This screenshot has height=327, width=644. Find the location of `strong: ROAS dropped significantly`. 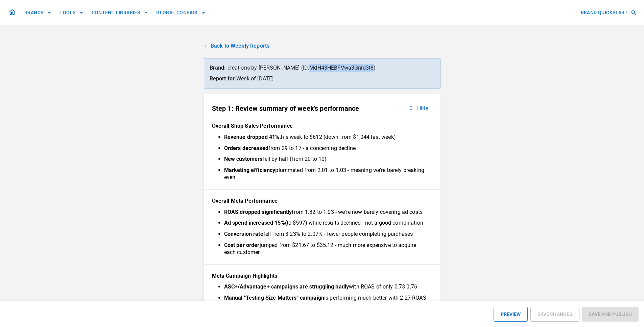

strong: ROAS dropped significantly is located at coordinates (258, 212).